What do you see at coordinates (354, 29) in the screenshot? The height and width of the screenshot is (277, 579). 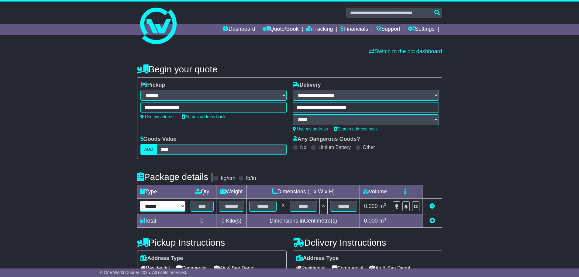 I see `a: Financials` at bounding box center [354, 29].